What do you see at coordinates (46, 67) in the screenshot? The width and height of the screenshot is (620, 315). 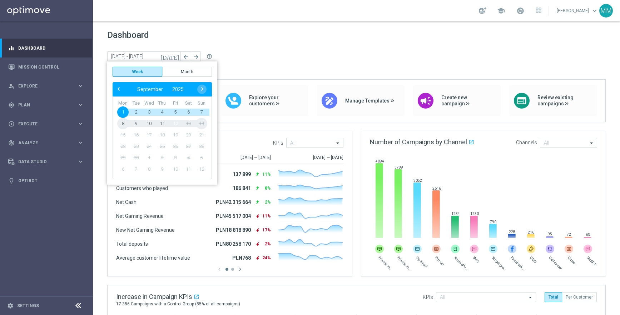 I see `button: Mission Control` at bounding box center [46, 67].